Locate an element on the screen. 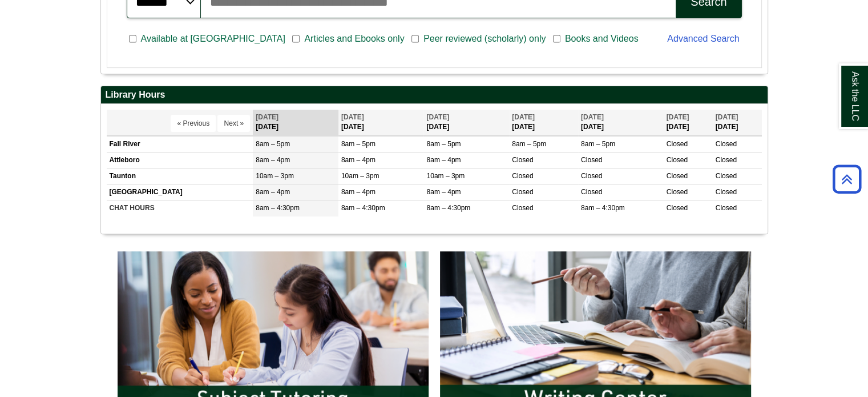  a: Back to Top is located at coordinates (847, 179).